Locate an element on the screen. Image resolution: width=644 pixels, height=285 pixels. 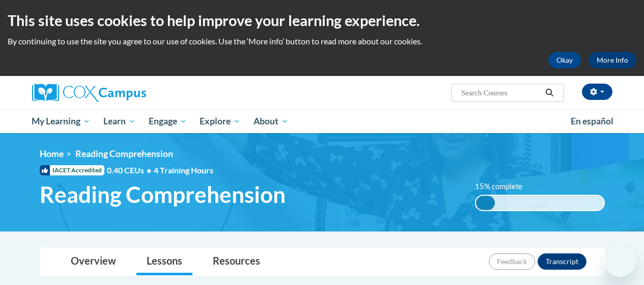
a: Home is located at coordinates (51, 154).